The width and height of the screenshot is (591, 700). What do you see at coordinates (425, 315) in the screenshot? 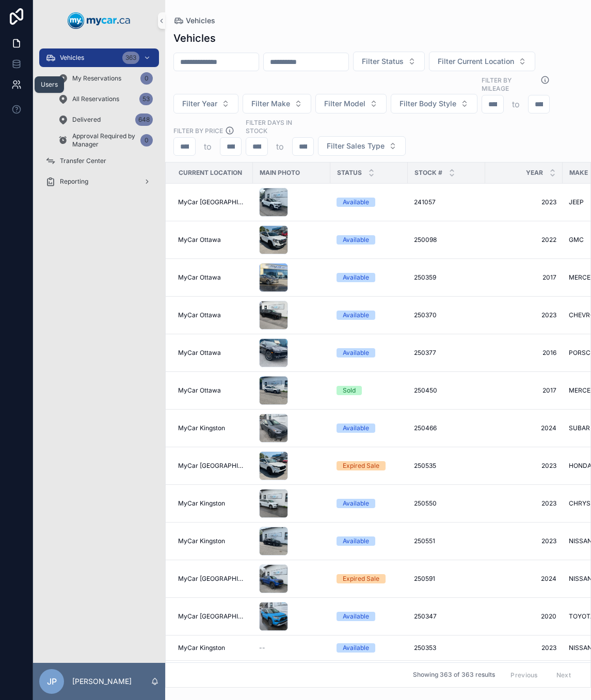
I see `span: 250370` at bounding box center [425, 315].